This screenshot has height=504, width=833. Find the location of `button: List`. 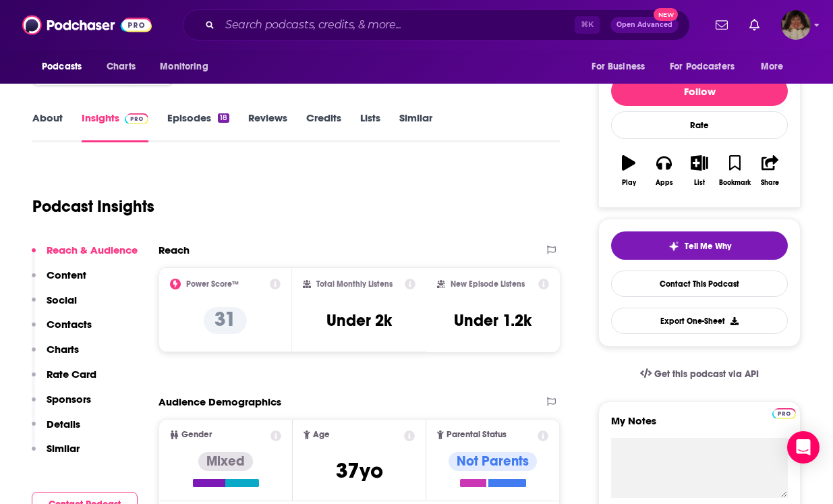

button: List is located at coordinates (699, 170).